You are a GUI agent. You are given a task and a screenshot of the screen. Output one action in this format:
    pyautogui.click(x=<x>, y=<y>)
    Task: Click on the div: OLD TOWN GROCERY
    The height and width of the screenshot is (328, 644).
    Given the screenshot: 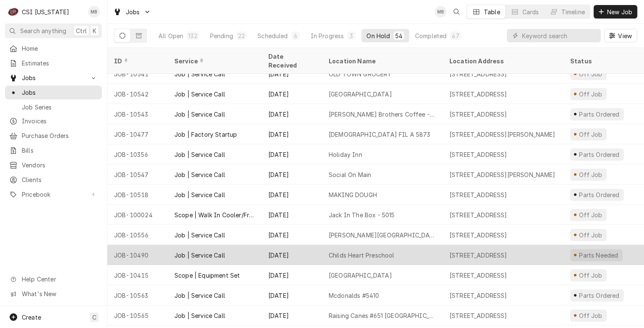 What is the action you would take?
    pyautogui.click(x=360, y=74)
    